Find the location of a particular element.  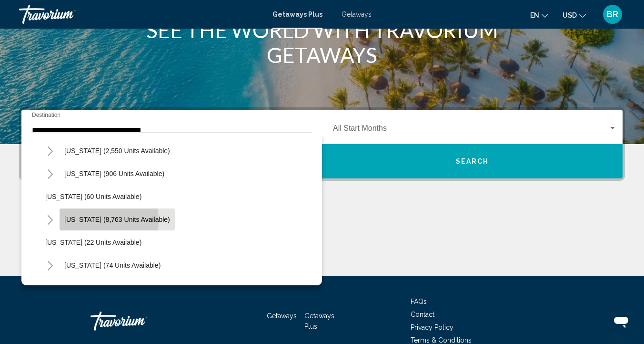

button: User Menu is located at coordinates (613, 14).